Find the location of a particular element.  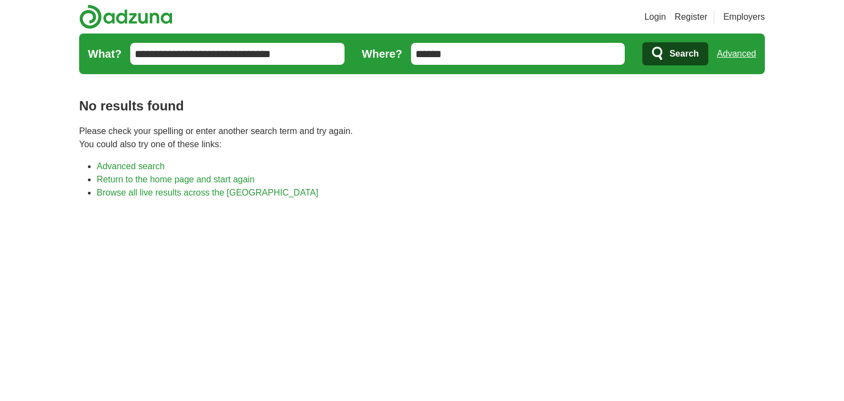

label: Where? is located at coordinates (382, 54).